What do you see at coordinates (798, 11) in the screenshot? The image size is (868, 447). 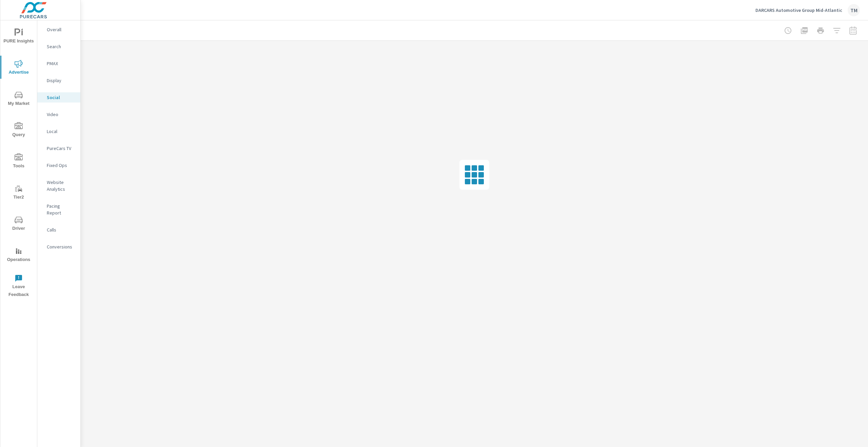 I see `p: DARCARS Automotive Group Mid-Atlantic` at bounding box center [798, 11].